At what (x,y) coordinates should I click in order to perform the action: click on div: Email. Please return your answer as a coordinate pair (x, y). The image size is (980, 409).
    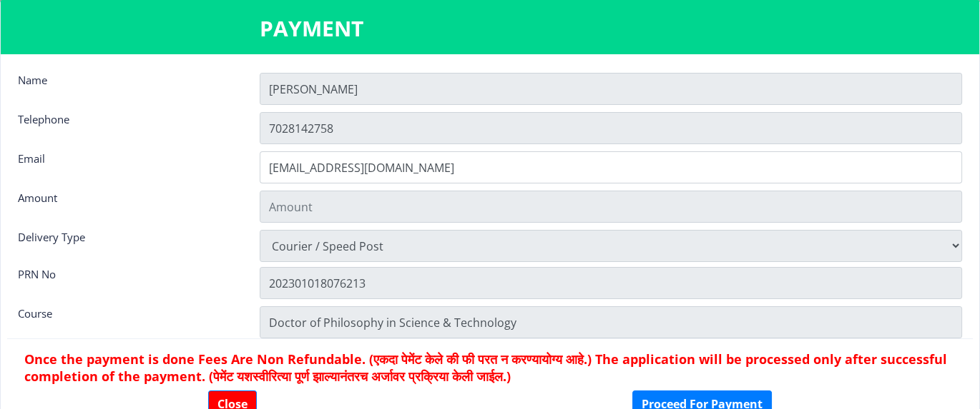
    Looking at the image, I should click on (128, 166).